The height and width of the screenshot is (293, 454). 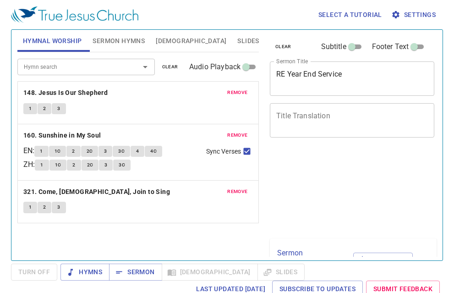 I want to click on p: Sermon Lineup ( 0 ), so click(x=300, y=258).